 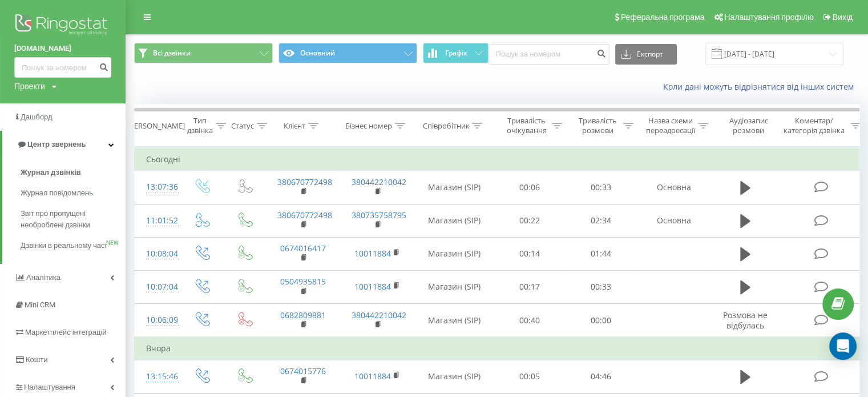 I want to click on td: 00:06, so click(x=530, y=187).